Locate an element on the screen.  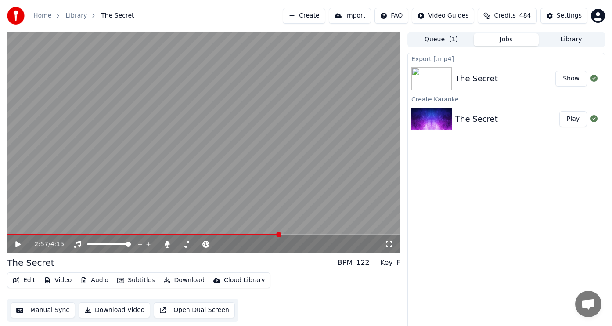
div: Settings is located at coordinates (569, 16).